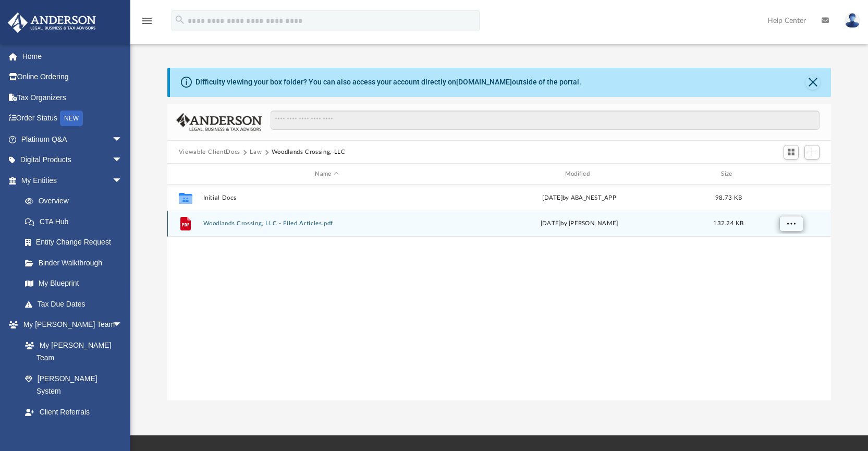 The width and height of the screenshot is (868, 451). Describe the element at coordinates (812, 83) in the screenshot. I see `button: Close` at that location.